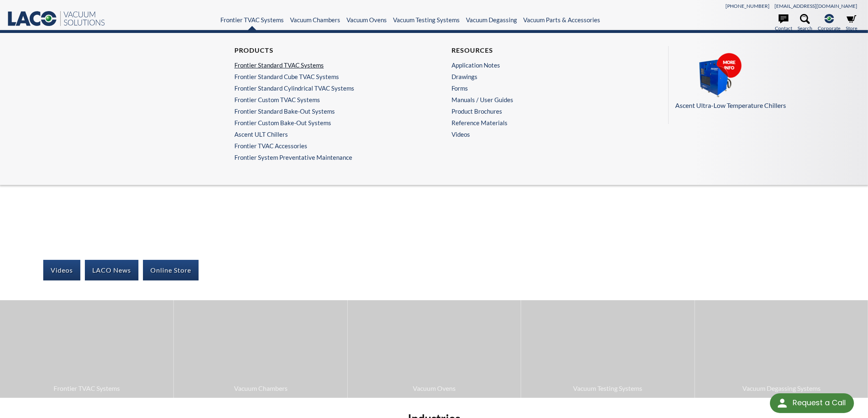 Image resolution: width=868 pixels, height=418 pixels. What do you see at coordinates (323, 146) in the screenshot?
I see `a: Frontier TVAC Accessories` at bounding box center [323, 146].